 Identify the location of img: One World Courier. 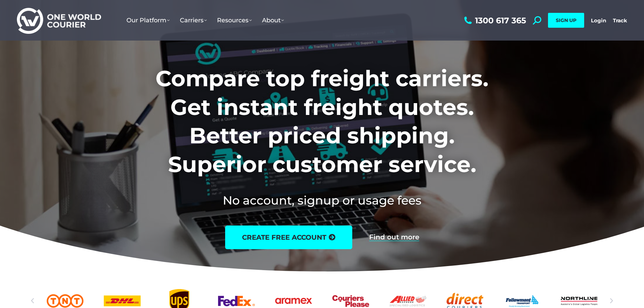
(59, 20).